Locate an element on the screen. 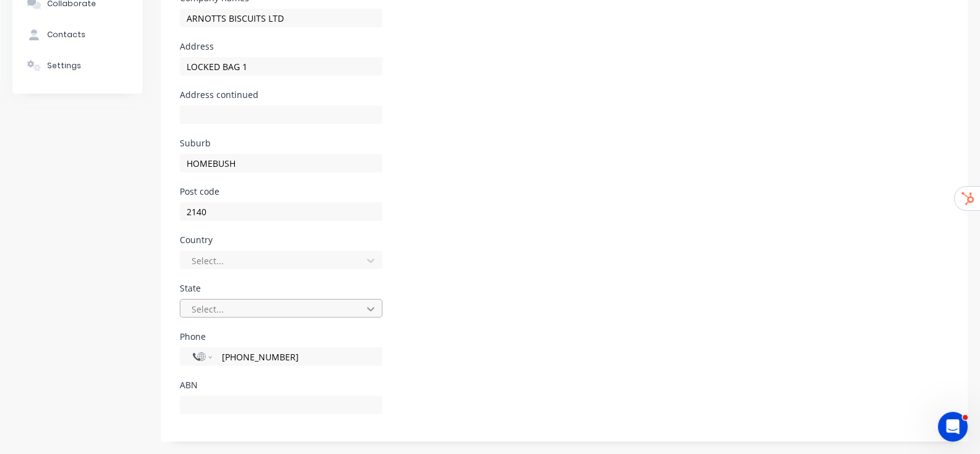  div: Post code is located at coordinates (281, 191).